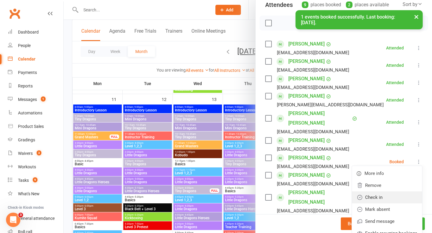 This screenshot has height=233, width=432. I want to click on div: Reports, so click(25, 86).